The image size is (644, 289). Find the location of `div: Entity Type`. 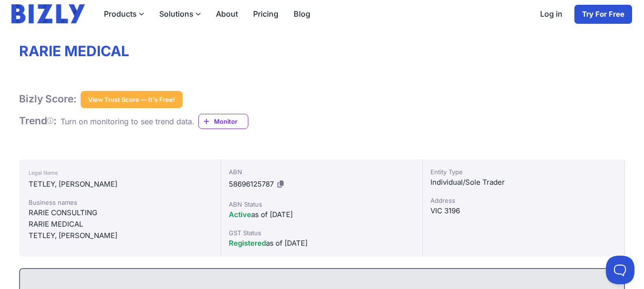

div: Entity Type is located at coordinates (523, 172).